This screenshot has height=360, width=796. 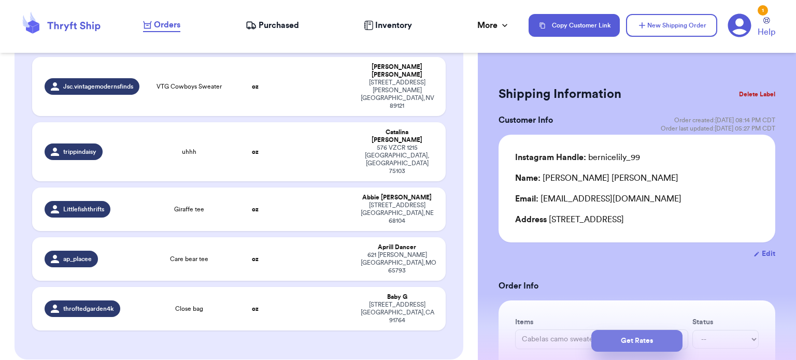 What do you see at coordinates (272, 25) in the screenshot?
I see `a: Purchased` at bounding box center [272, 25].